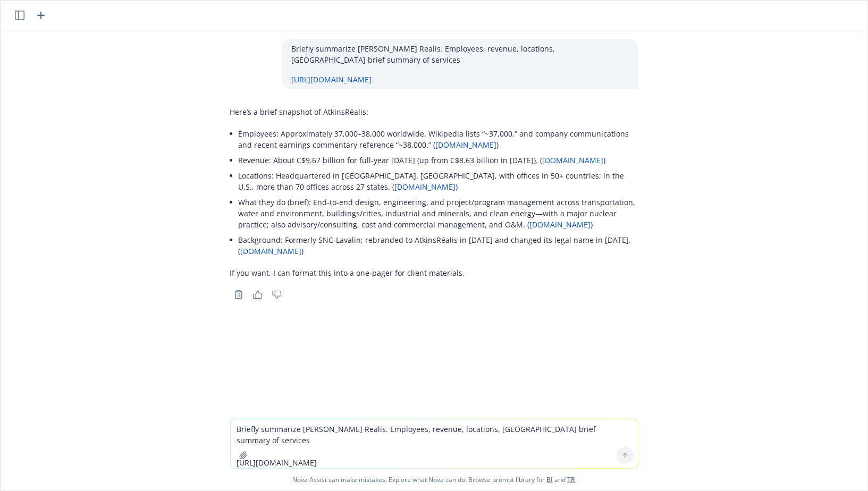 The width and height of the screenshot is (868, 491). I want to click on p: If you want, I can format this into a one‑pager for client materials., so click(434, 273).